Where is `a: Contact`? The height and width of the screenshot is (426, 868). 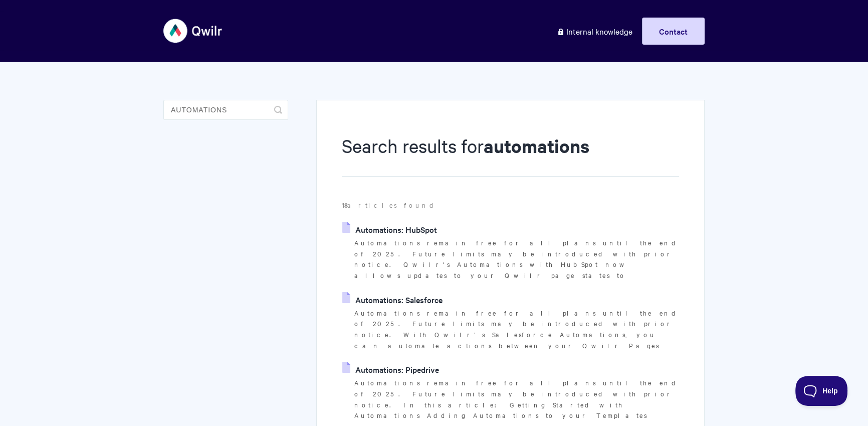
a: Contact is located at coordinates (674, 31).